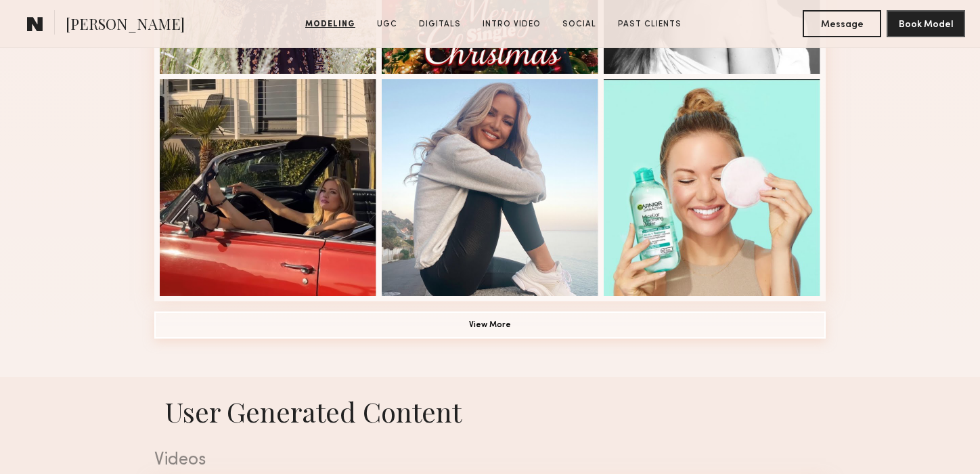 The image size is (980, 474). I want to click on a: Social, so click(579, 24).